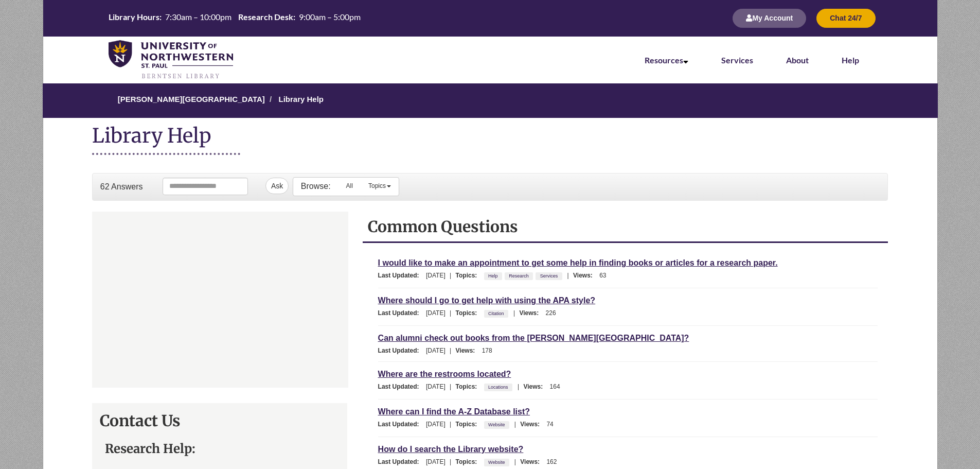  Describe the element at coordinates (220, 420) in the screenshot. I see `h2: Contact Us` at that location.